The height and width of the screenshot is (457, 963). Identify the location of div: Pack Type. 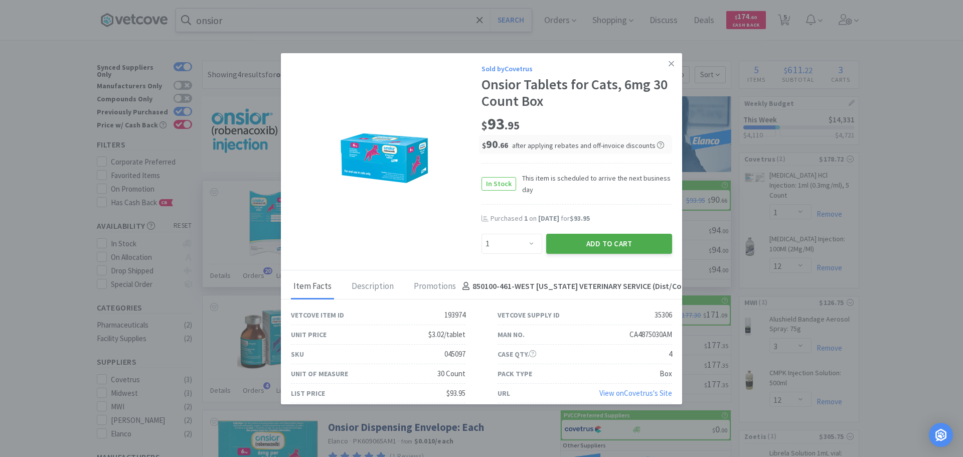
(515, 374).